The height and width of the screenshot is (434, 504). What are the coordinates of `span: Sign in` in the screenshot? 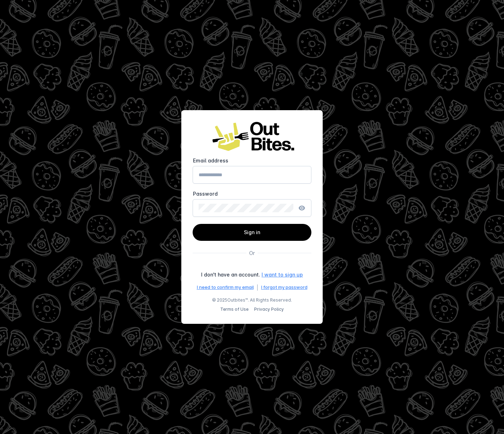 It's located at (252, 232).